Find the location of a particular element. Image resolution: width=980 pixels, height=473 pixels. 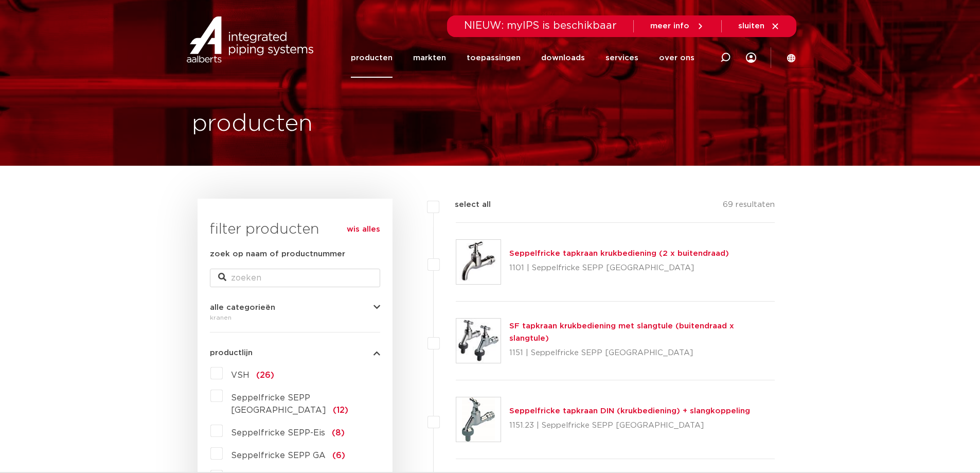

div: kranen is located at coordinates (295, 317).